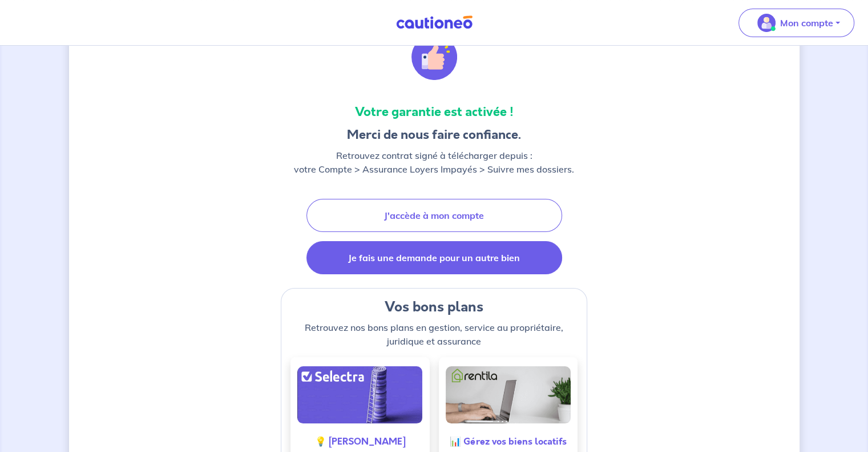 Image resolution: width=868 pixels, height=452 pixels. I want to click on img: Cautioneo, so click(434, 22).